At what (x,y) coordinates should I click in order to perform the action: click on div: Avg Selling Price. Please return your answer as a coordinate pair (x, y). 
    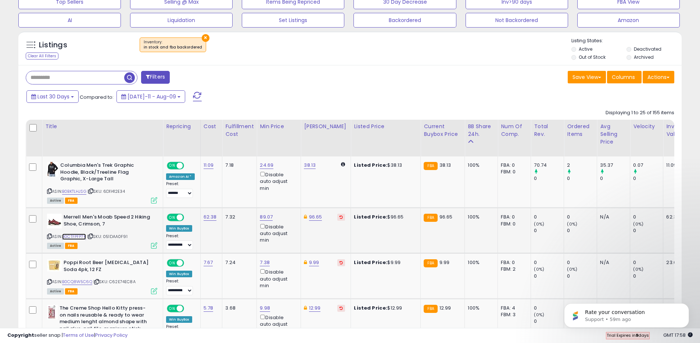
    Looking at the image, I should click on (613, 134).